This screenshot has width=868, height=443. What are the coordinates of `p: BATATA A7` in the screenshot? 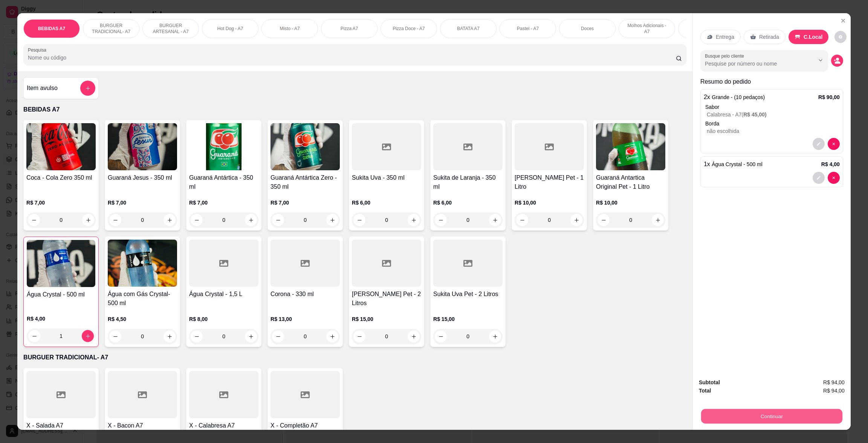 It's located at (469, 28).